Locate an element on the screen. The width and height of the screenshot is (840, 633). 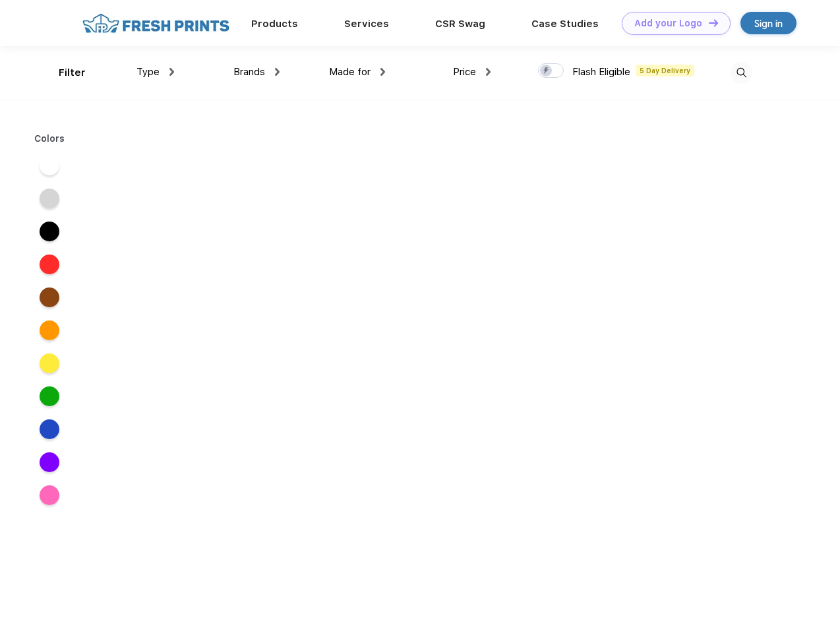
div: Filter is located at coordinates (72, 72).